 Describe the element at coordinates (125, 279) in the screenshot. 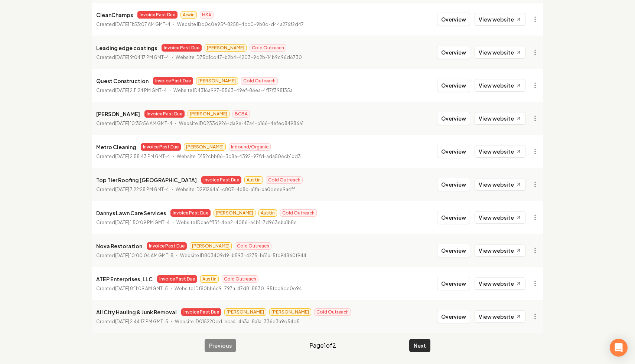

I see `p: ATEP Enterprises, LLC` at that location.